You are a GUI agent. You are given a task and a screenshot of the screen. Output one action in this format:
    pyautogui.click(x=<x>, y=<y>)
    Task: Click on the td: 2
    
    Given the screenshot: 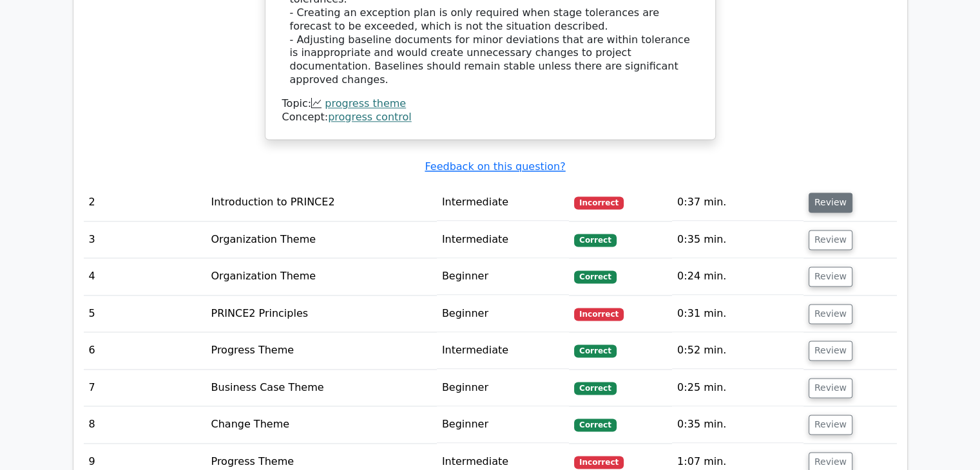 What is the action you would take?
    pyautogui.click(x=145, y=202)
    